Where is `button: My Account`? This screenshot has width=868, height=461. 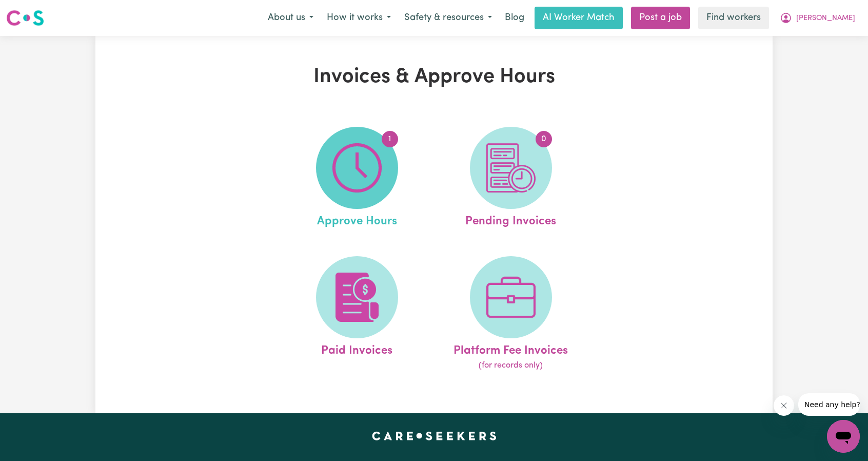 button: My Account is located at coordinates (817, 18).